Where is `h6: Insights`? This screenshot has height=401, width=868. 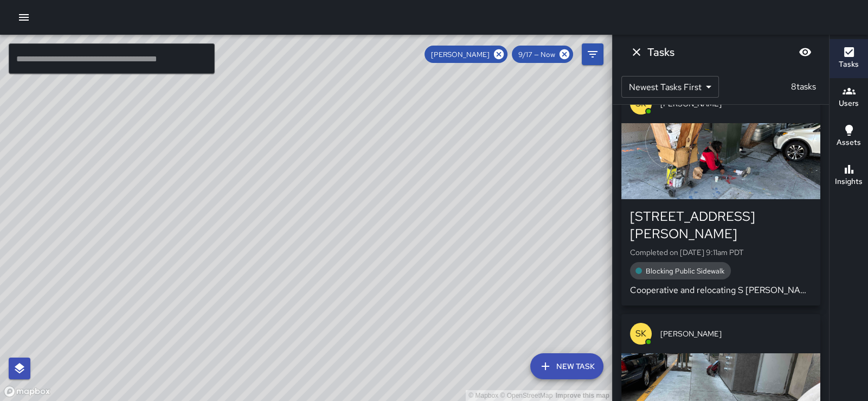 h6: Insights is located at coordinates (848, 181).